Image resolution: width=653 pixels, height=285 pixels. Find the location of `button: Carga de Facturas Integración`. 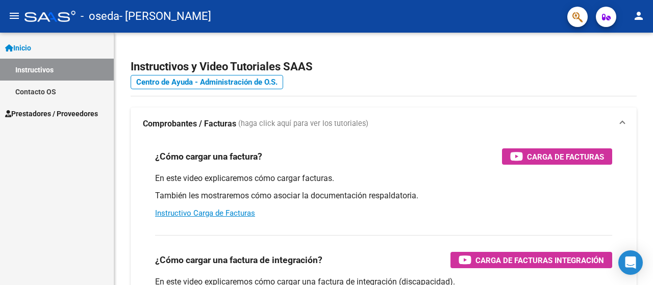

button: Carga de Facturas Integración is located at coordinates (531, 260).